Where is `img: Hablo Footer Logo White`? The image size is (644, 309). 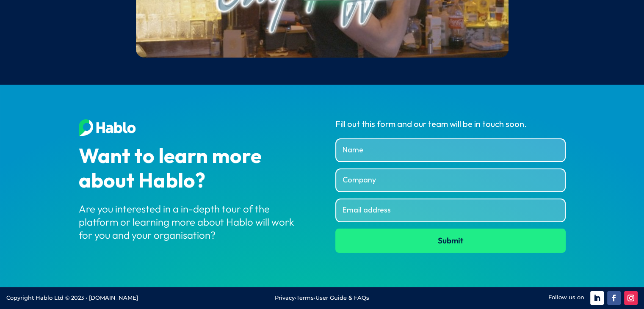
img: Hablo Footer Logo White is located at coordinates (107, 127).